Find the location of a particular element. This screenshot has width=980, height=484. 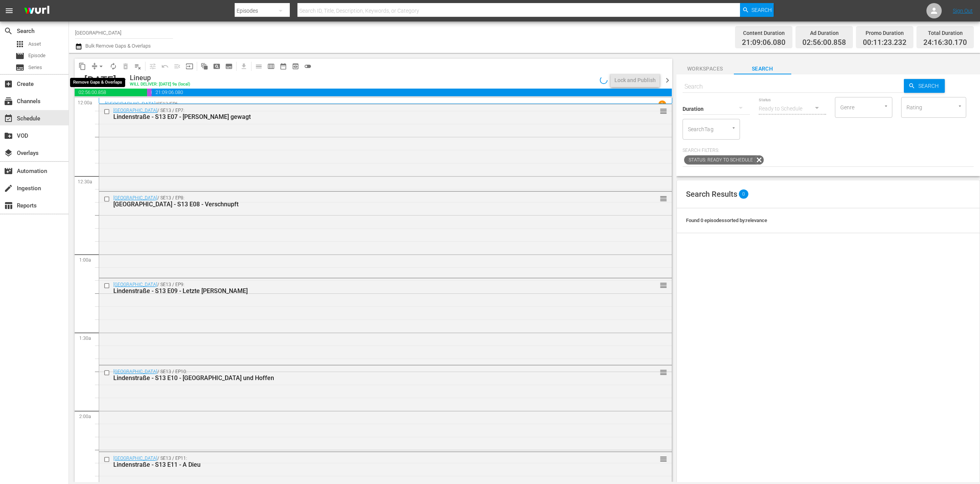

span: pageview_outlined is located at coordinates (217, 66).